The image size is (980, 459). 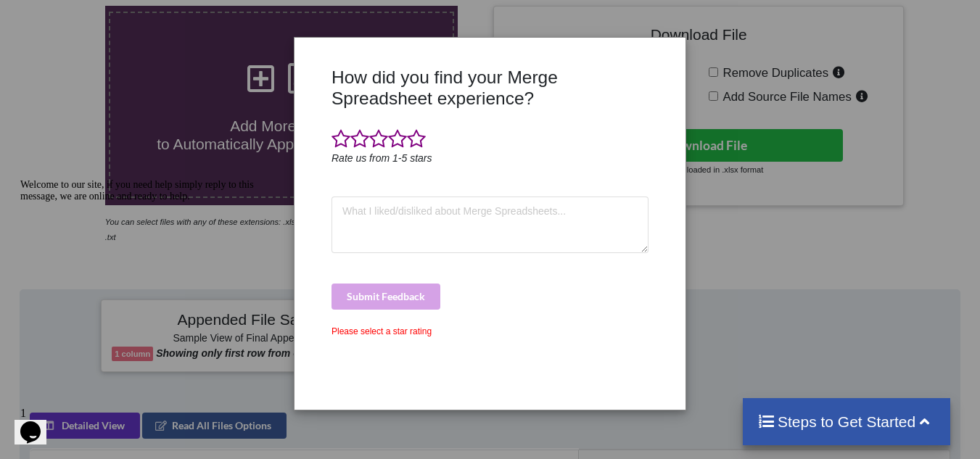 What do you see at coordinates (136, 17) in the screenshot?
I see `div: Welcome to our site, if you need help simply reply to this message, we are online and ready to help.` at bounding box center [136, 17].